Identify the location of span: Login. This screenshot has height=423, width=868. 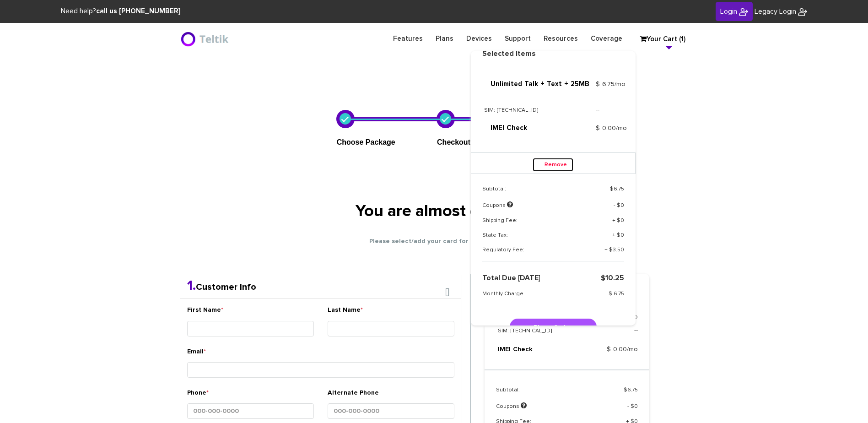
(728, 12).